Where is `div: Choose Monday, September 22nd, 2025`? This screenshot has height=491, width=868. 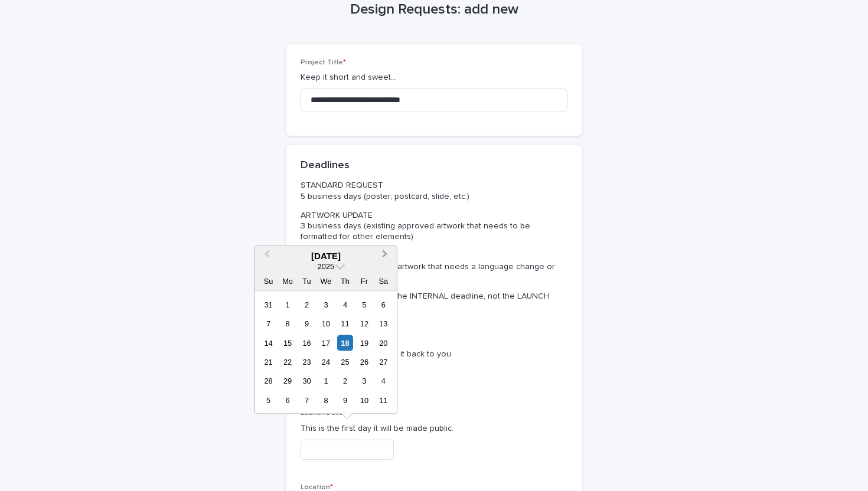
div: Choose Monday, September 22nd, 2025 is located at coordinates (287, 362).